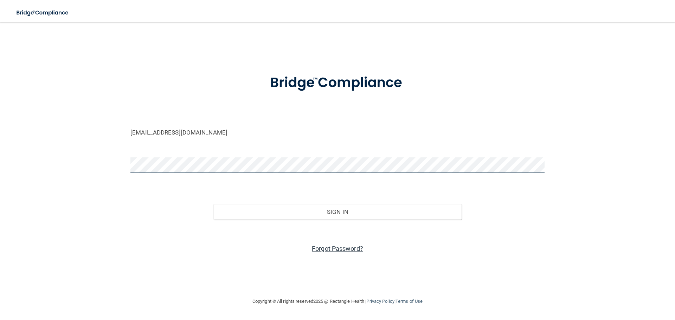 The width and height of the screenshot is (675, 320). I want to click on div: Copyright © All rights reserved 2025 @ Rectangle Health | |, so click(338, 302).